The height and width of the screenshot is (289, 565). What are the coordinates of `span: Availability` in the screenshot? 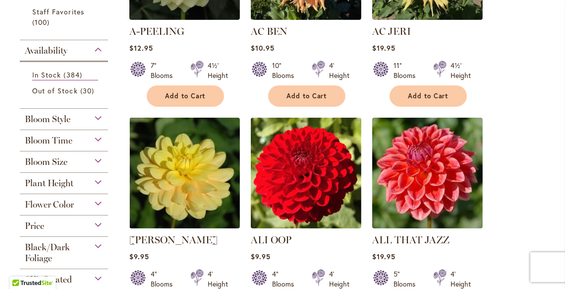 It's located at (46, 51).